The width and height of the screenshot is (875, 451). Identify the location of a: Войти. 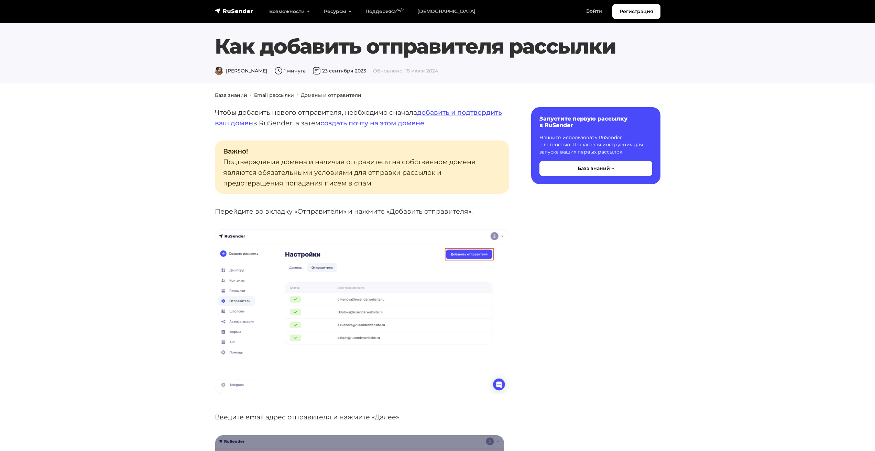
(594, 11).